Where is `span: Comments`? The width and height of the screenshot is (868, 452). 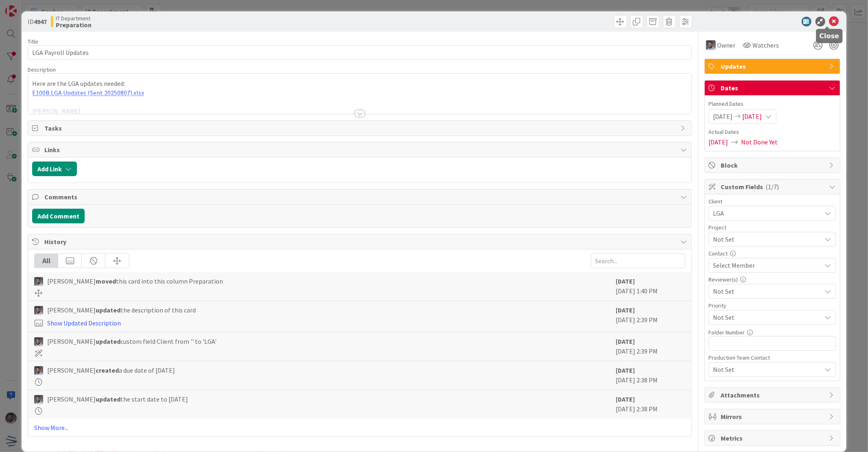
span: Comments is located at coordinates (360, 197).